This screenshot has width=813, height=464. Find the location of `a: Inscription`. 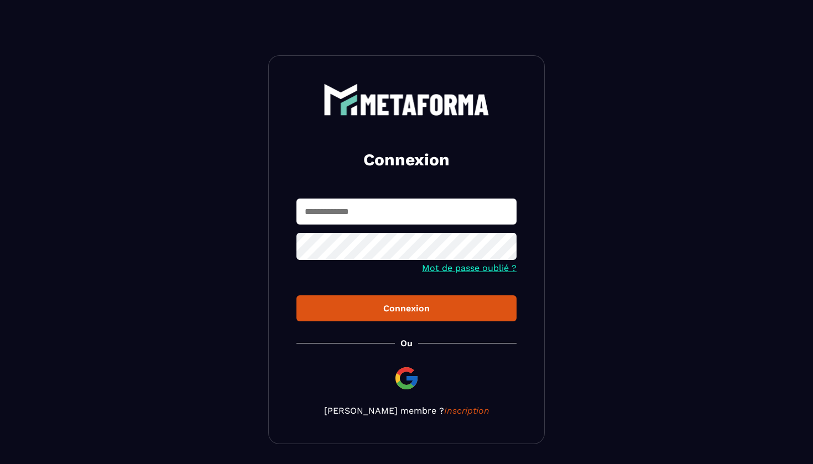

a: Inscription is located at coordinates (467, 410).